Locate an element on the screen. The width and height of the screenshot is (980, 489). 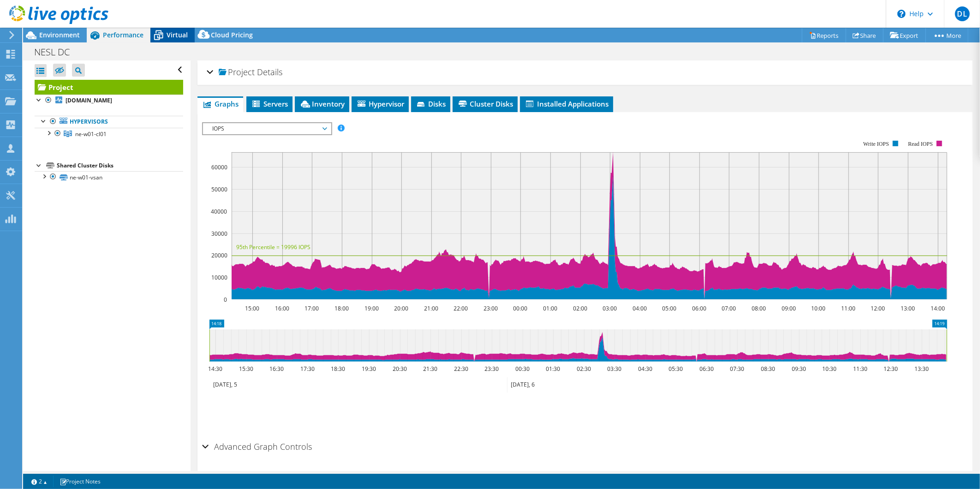
text: 09:30 is located at coordinates (798, 369).